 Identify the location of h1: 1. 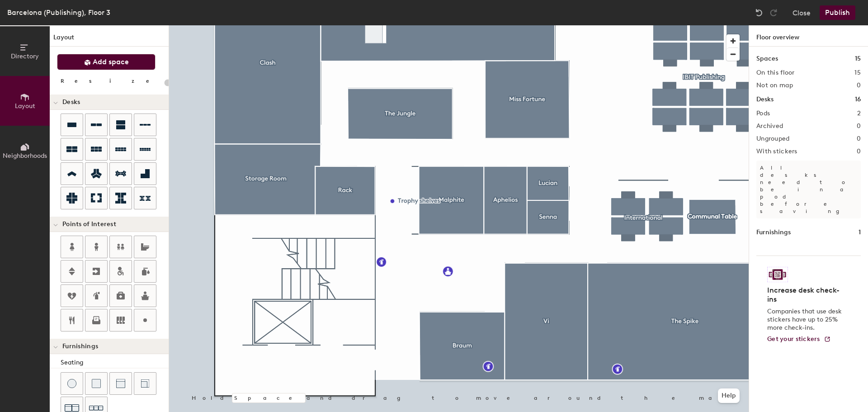
(859, 233).